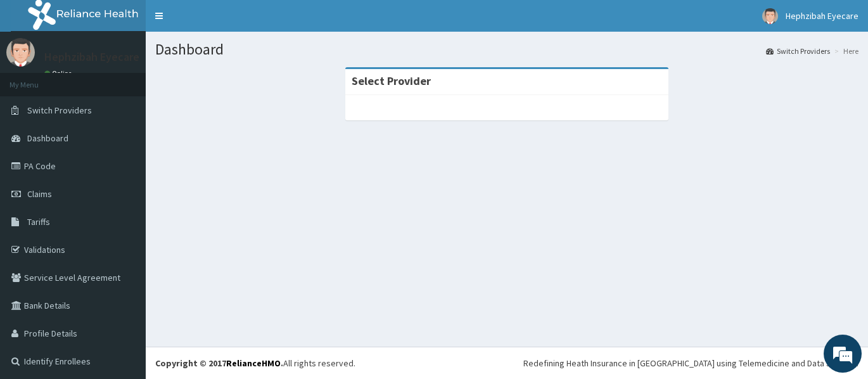  Describe the element at coordinates (92, 57) in the screenshot. I see `p: Hephzibah Eyecare` at that location.